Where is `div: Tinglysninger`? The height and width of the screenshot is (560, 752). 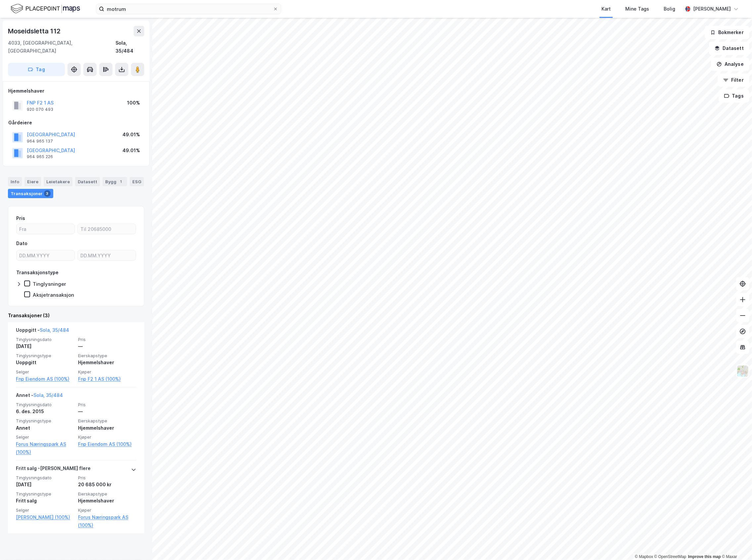 div: Tinglysninger is located at coordinates (50, 284).